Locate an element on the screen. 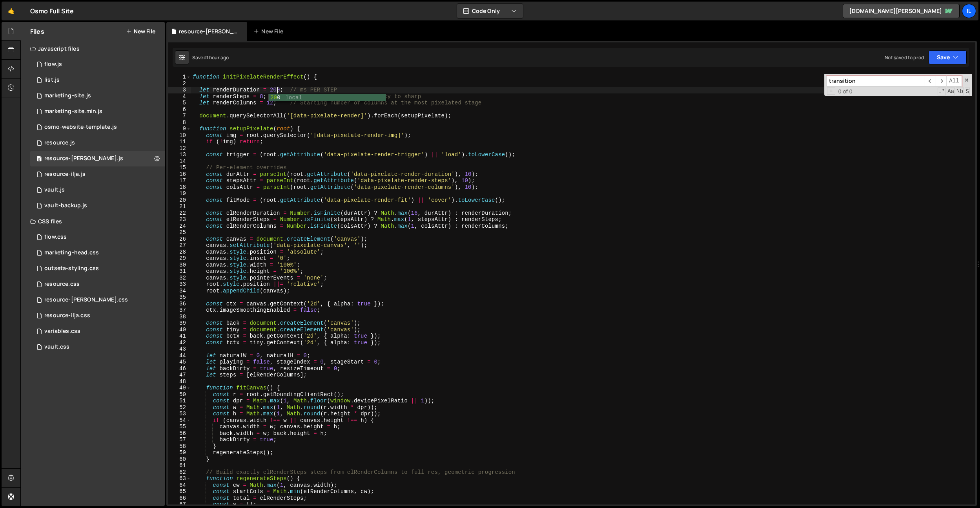 The image size is (980, 508). div: 19 is located at coordinates (179, 193).